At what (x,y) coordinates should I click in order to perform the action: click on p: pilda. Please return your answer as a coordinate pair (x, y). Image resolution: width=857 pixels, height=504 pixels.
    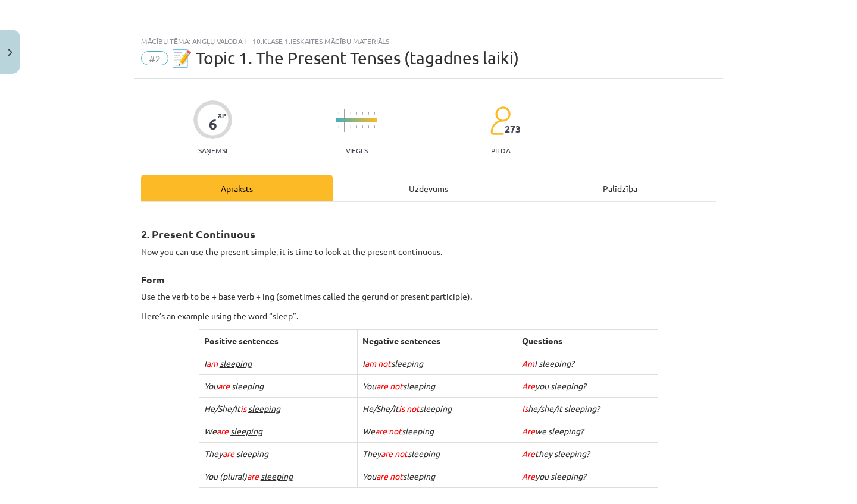
    Looking at the image, I should click on (500, 150).